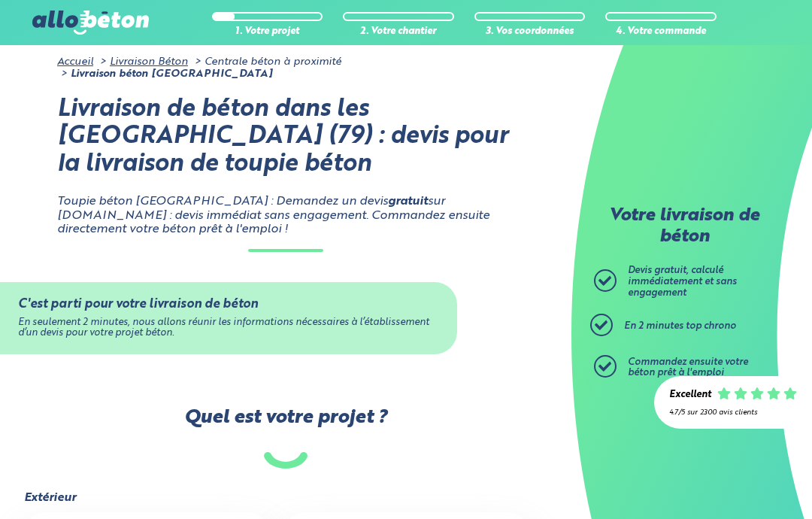 This screenshot has width=812, height=519. I want to click on div: 4. Votre commande, so click(661, 32).